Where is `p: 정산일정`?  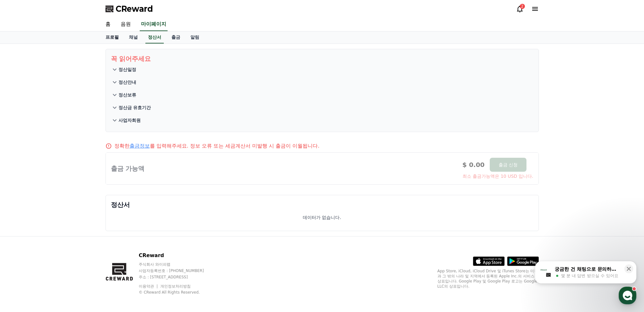 p: 정산일정 is located at coordinates (127, 69).